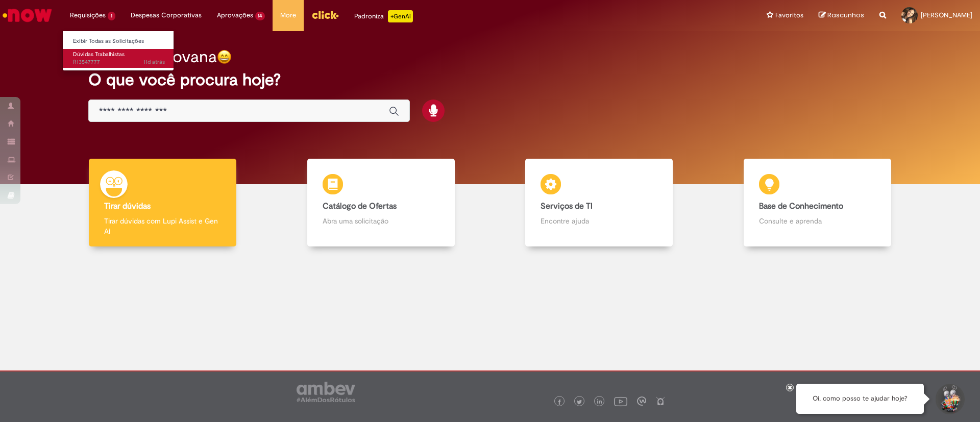 Image resolution: width=980 pixels, height=422 pixels. I want to click on span: Requisições, so click(88, 15).